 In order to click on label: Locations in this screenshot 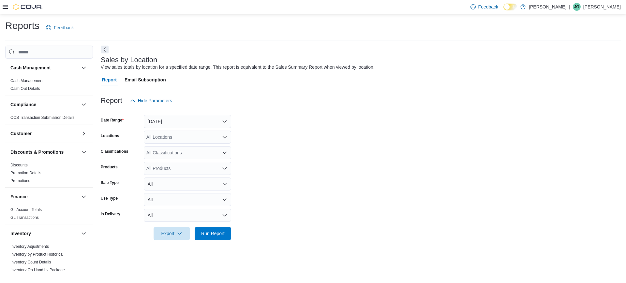, I will do `click(110, 136)`.